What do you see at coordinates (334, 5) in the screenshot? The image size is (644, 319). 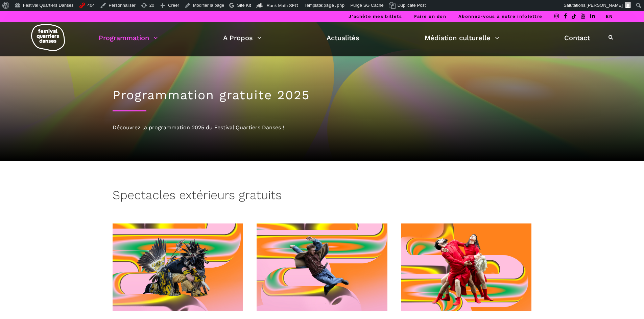 I see `span: page.php` at bounding box center [334, 5].